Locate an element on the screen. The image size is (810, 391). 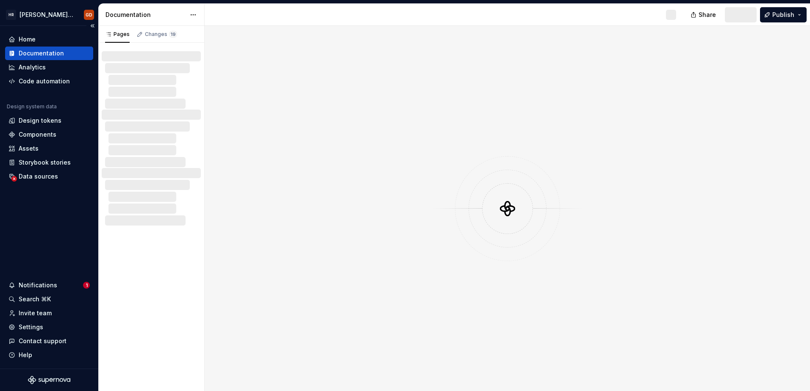
a: Assets is located at coordinates (49, 149).